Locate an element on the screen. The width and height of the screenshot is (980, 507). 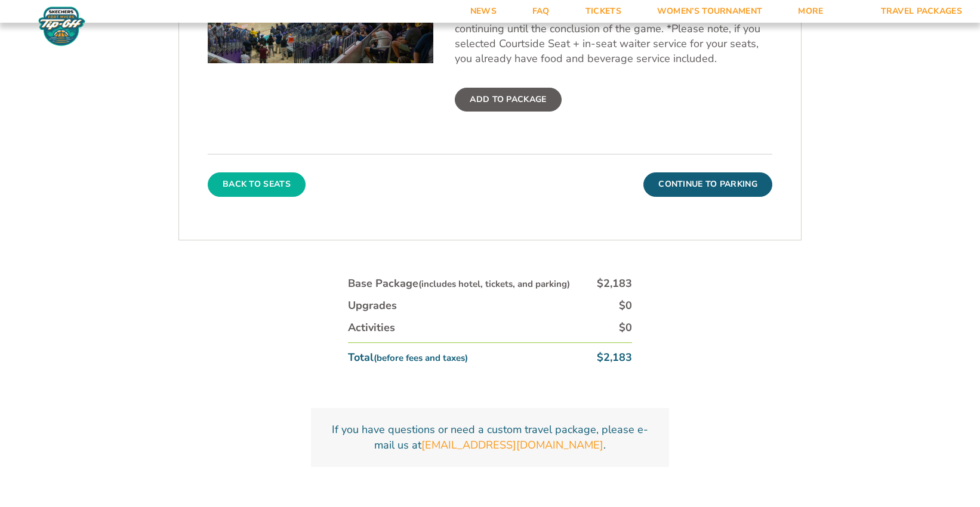
div: Base Package is located at coordinates (459, 283).